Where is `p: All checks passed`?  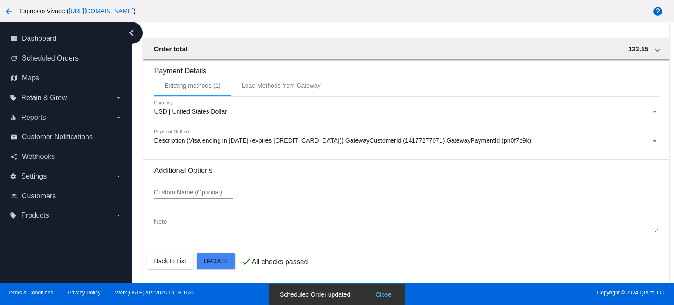
p: All checks passed is located at coordinates (279, 262).